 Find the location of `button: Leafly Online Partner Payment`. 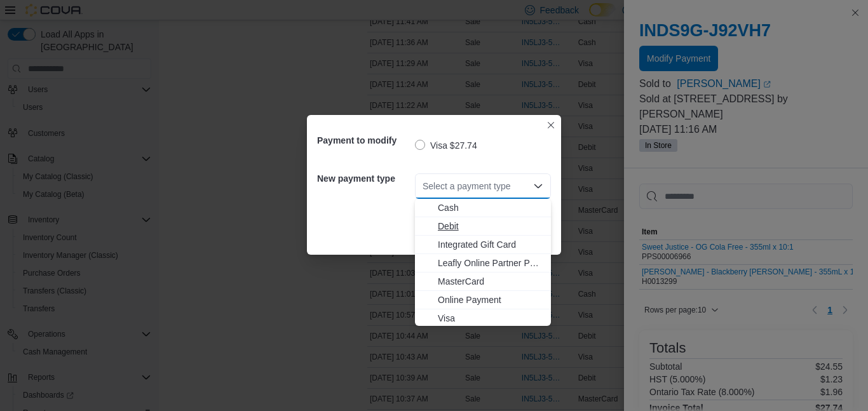

button: Leafly Online Partner Payment is located at coordinates (483, 263).